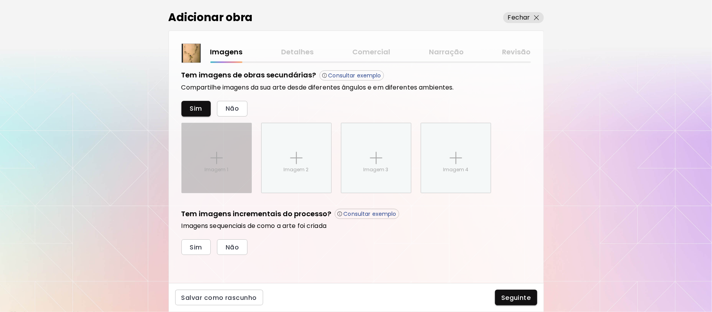 The width and height of the screenshot is (712, 312). What do you see at coordinates (376, 170) in the screenshot?
I see `p: Imagem 3` at bounding box center [376, 170].